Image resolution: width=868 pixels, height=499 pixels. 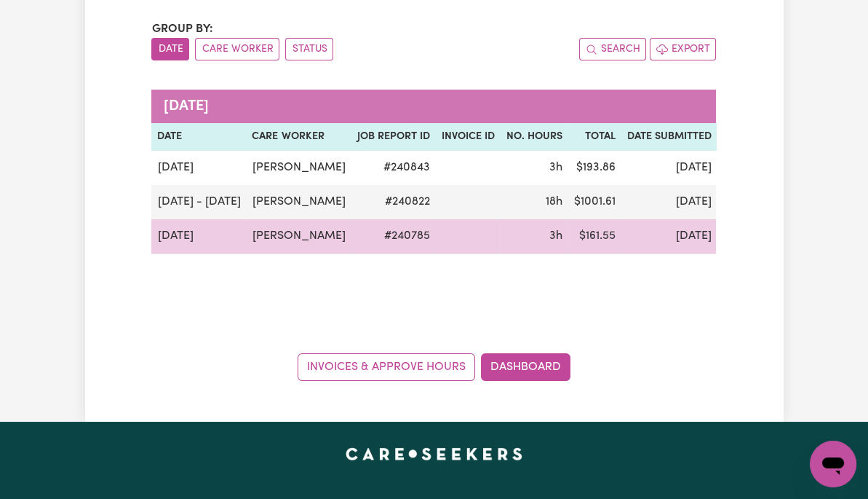 What do you see at coordinates (393, 237) in the screenshot?
I see `td: # 240785` at bounding box center [393, 237].